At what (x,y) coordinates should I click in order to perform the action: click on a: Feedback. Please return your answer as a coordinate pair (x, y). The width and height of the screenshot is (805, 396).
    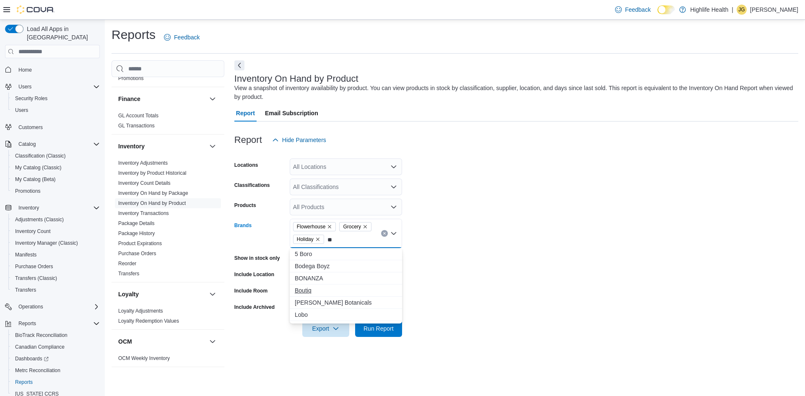
    Looking at the image, I should click on (182, 37).